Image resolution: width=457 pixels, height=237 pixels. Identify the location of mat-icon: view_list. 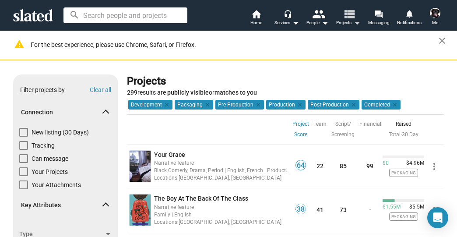
(349, 14).